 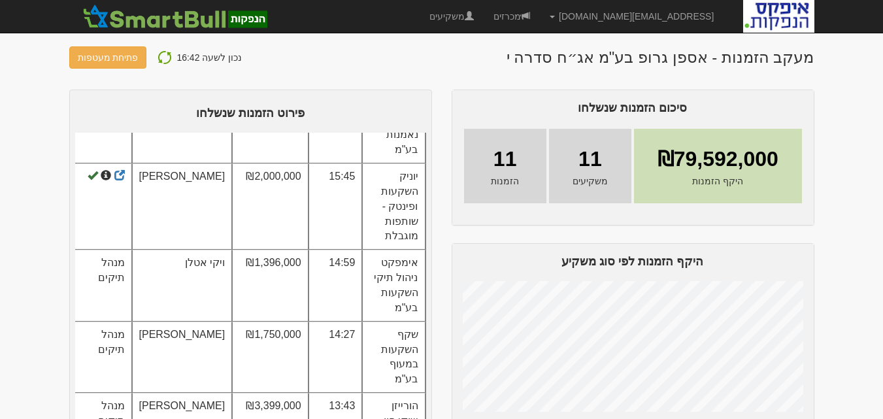 I want to click on span: היקף הזמנות לפי סוג משקיע, so click(x=632, y=261).